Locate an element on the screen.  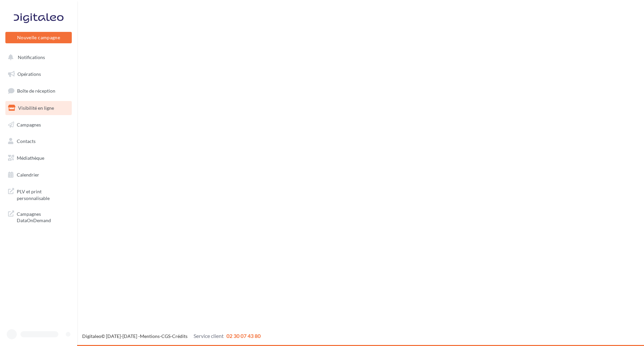
a: Digitaleo is located at coordinates (92, 336).